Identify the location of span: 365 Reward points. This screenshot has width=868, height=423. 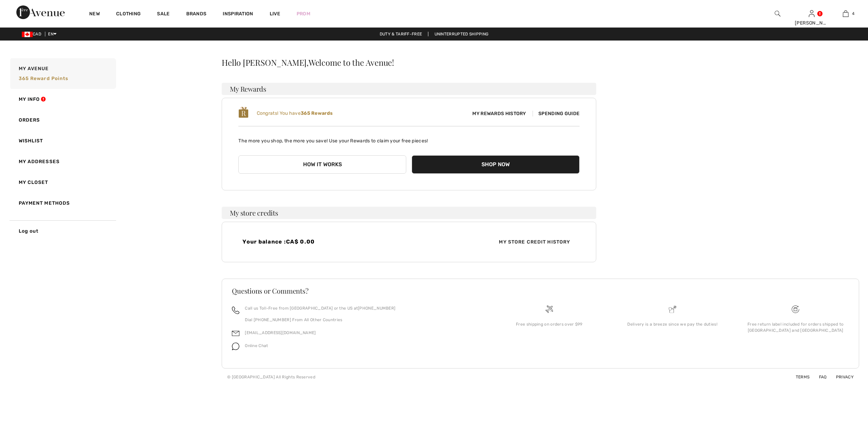
(44, 79).